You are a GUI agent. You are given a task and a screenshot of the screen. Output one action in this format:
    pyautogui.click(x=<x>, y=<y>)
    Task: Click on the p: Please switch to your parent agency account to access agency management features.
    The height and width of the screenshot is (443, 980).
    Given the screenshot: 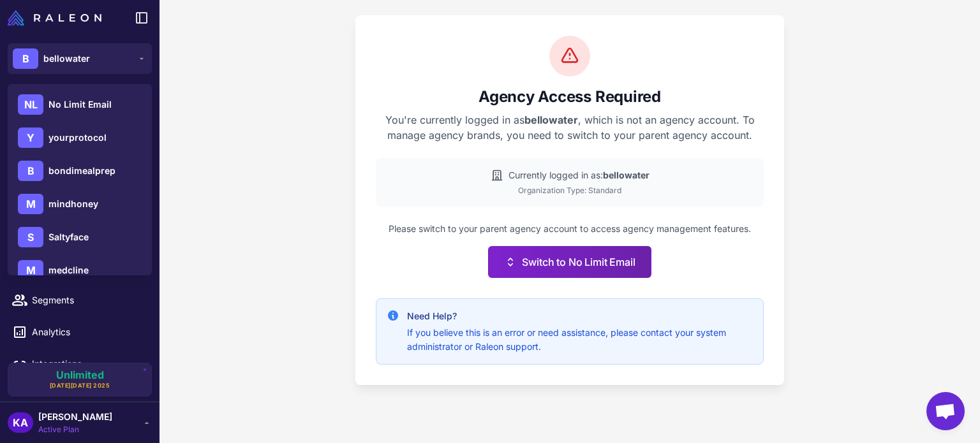 What is the action you would take?
    pyautogui.click(x=569, y=229)
    